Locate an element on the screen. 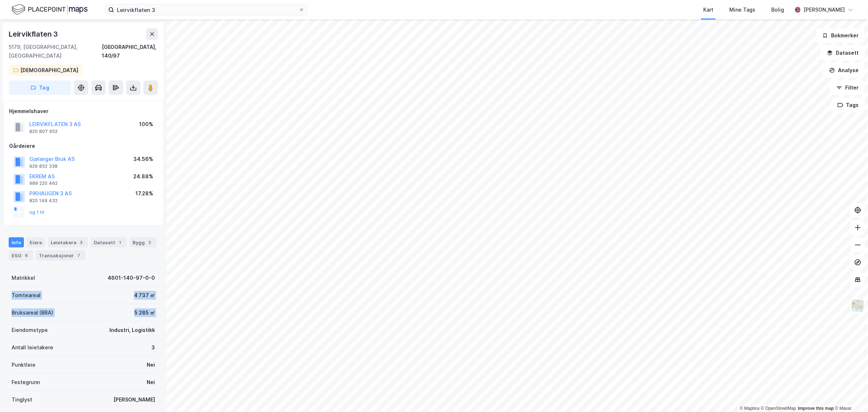 The width and height of the screenshot is (868, 412). div: 5 285 ㎡ is located at coordinates (145, 313).